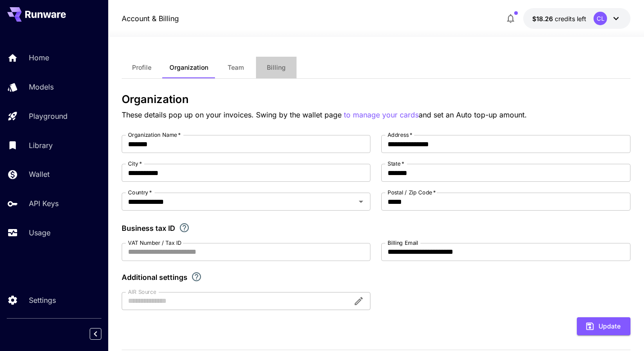  I want to click on div: $18.26168, so click(559, 19).